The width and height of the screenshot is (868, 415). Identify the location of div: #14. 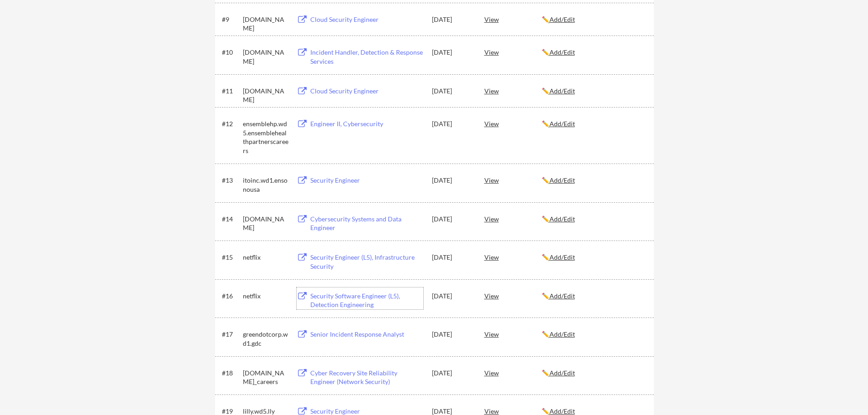
(231, 220).